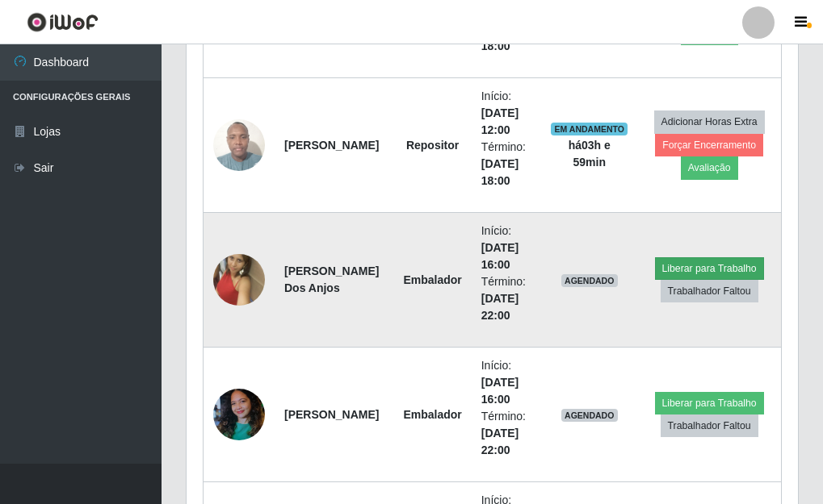  What do you see at coordinates (589, 129) in the screenshot?
I see `span: EM ANDAMENTO` at bounding box center [589, 129].